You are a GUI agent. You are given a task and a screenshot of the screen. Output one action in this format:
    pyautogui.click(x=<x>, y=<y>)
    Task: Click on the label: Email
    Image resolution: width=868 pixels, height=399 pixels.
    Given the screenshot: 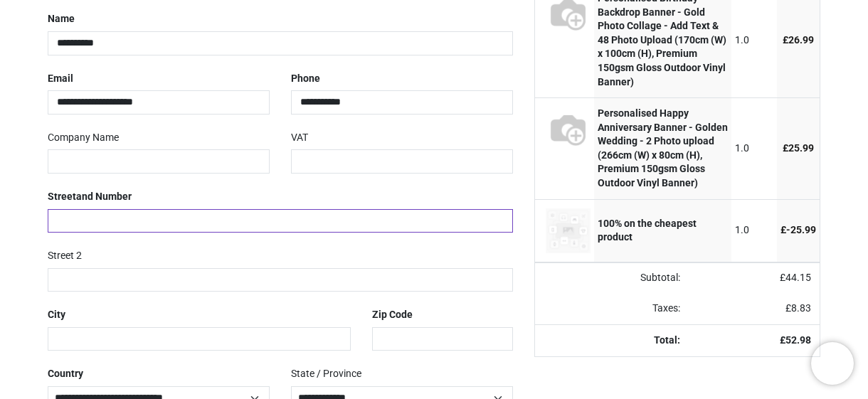 What is the action you would take?
    pyautogui.click(x=60, y=79)
    